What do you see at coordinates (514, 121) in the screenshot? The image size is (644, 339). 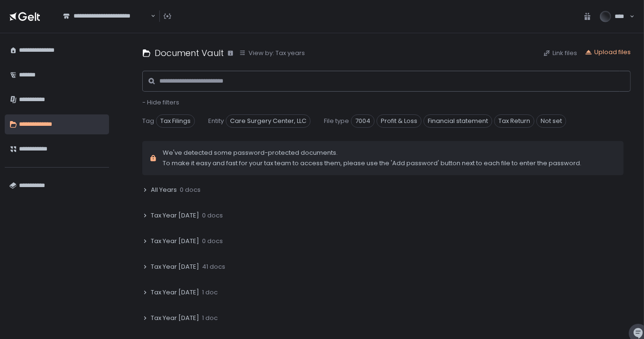 I see `span: Tax Return` at bounding box center [514, 121].